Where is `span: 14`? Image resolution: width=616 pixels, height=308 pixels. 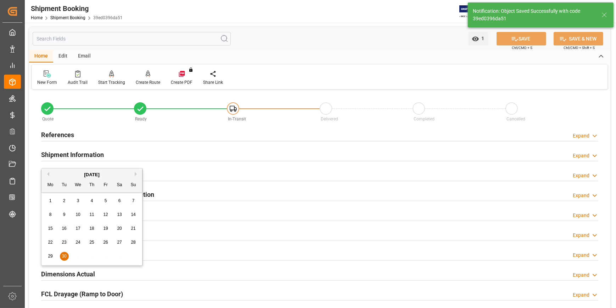
span: 14 is located at coordinates (133, 214).